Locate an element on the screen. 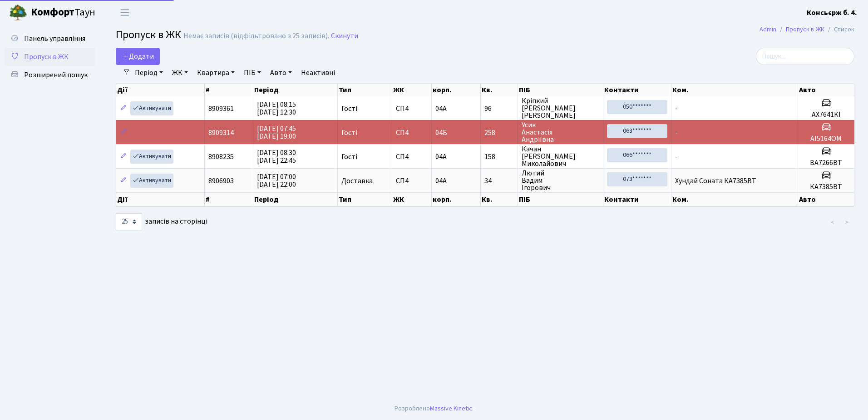  span: Таун is located at coordinates (63, 13).